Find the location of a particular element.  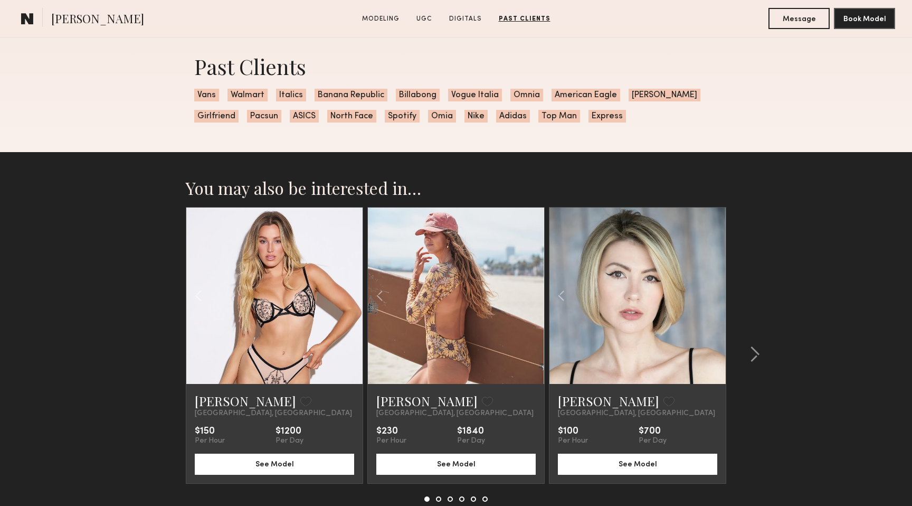

span: ASICS is located at coordinates (304, 116).